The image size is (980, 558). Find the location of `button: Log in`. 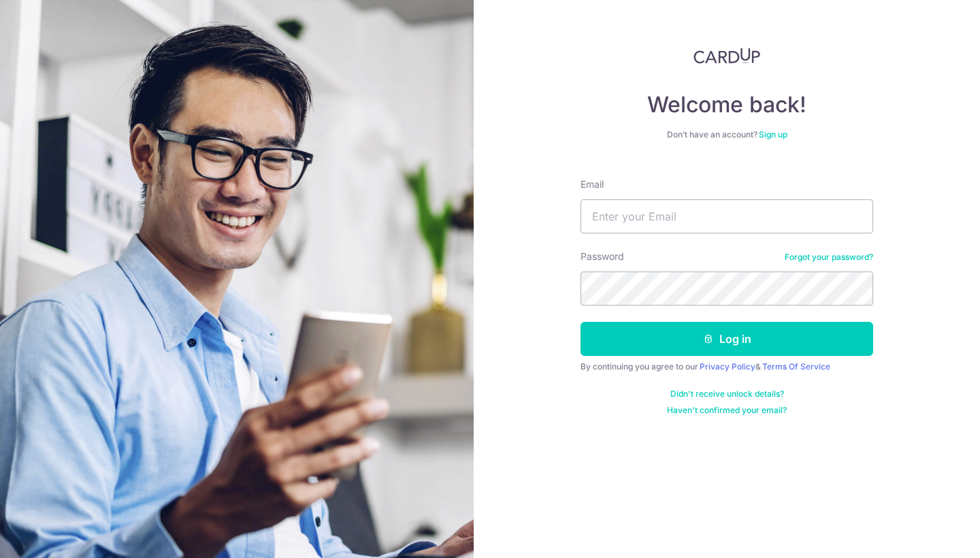

button: Log in is located at coordinates (727, 339).